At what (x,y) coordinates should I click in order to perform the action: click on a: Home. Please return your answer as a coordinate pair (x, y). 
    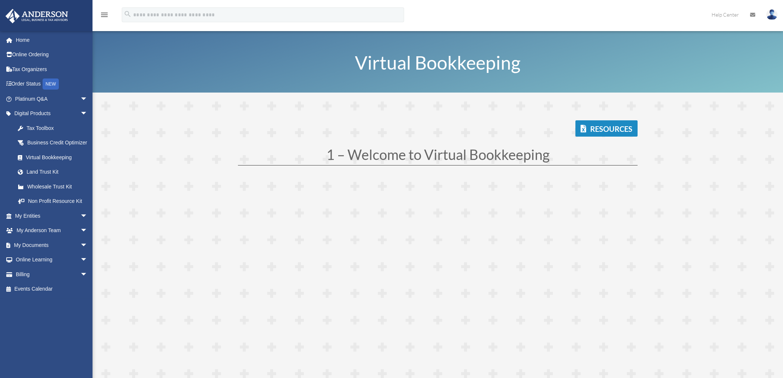
    Looking at the image, I should click on (52, 40).